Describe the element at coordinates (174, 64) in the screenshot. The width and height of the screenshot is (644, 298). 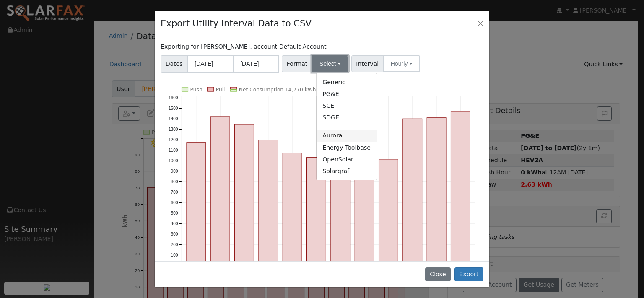
I see `span: Dates` at that location.